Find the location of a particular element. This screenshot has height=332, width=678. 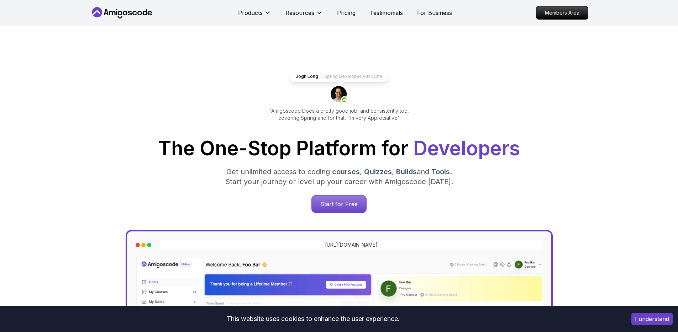

span: Tools is located at coordinates (441, 172).